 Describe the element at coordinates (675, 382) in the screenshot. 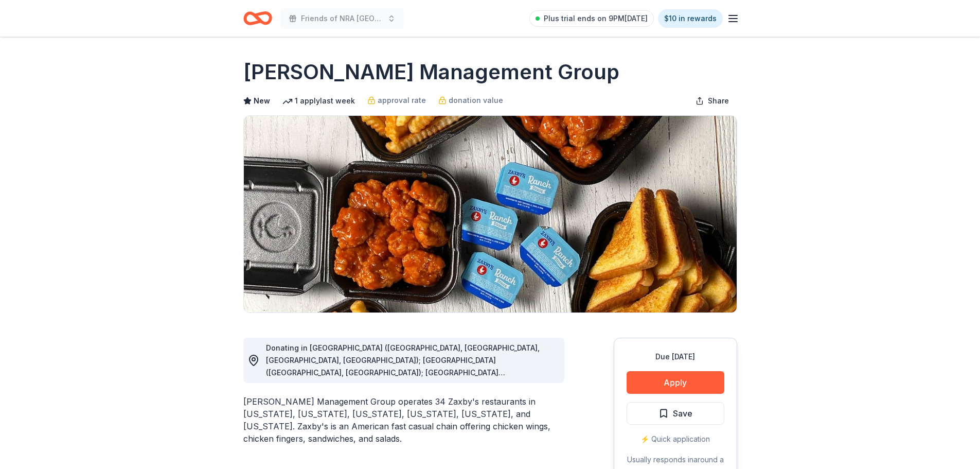

I see `button: Apply` at that location.